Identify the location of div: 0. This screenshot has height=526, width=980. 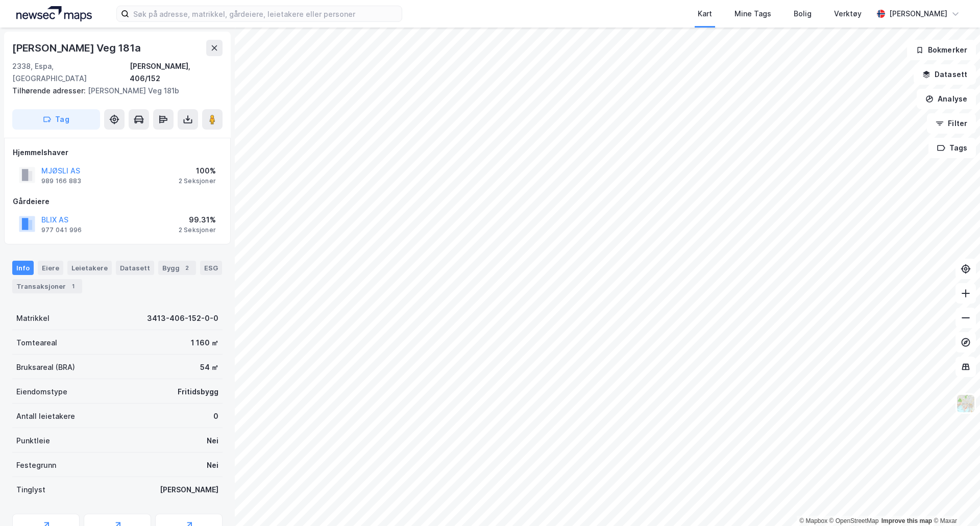
(216, 417).